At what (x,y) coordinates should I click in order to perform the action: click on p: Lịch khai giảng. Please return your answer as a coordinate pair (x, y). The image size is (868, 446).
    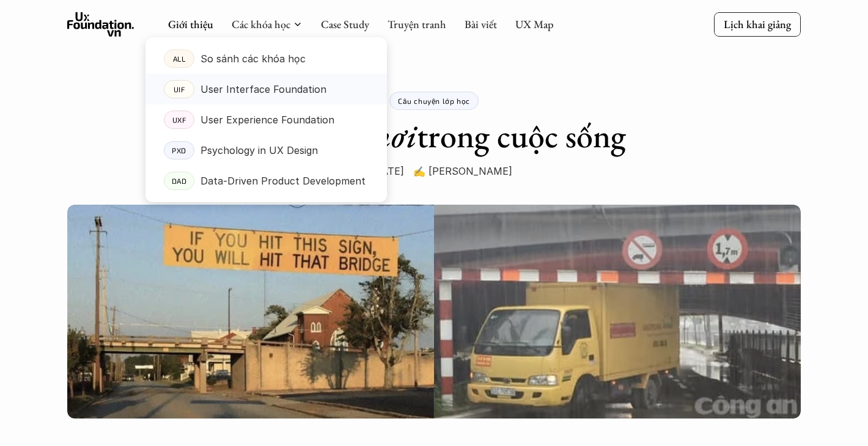
    Looking at the image, I should click on (758, 24).